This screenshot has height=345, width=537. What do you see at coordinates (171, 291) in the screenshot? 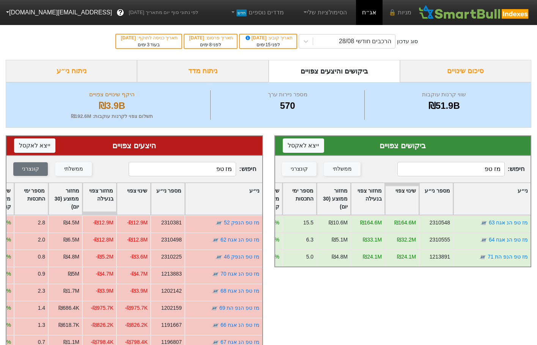
I see `div: 1202142` at bounding box center [171, 291].